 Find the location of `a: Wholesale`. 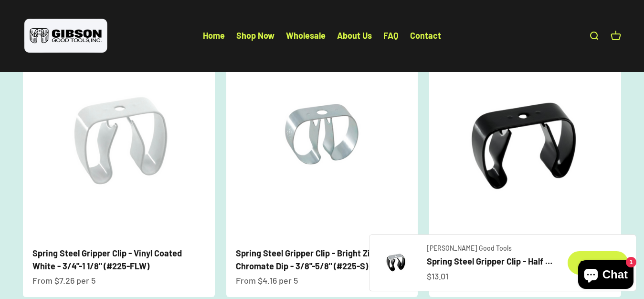

a: Wholesale is located at coordinates (306, 36).